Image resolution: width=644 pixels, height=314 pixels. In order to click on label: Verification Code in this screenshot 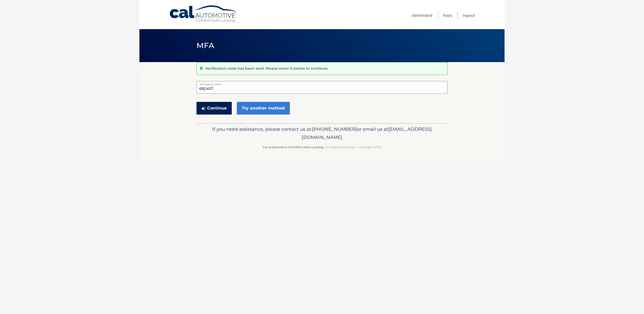, I will do `click(322, 83)`.